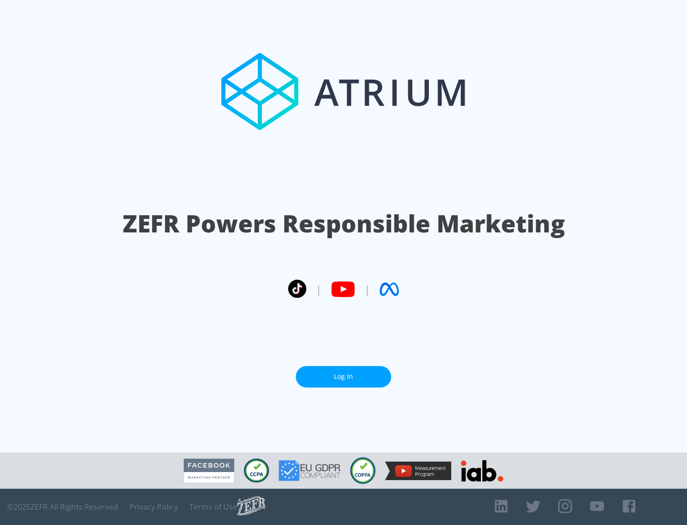 The height and width of the screenshot is (525, 687). Describe the element at coordinates (363, 470) in the screenshot. I see `img: COPPA Compliant` at that location.